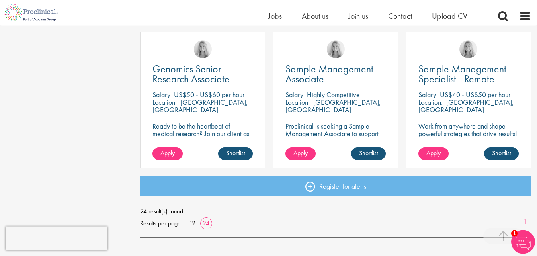 Image resolution: width=537 pixels, height=256 pixels. I want to click on a: Sample Management Specialist - Remote, so click(468, 74).